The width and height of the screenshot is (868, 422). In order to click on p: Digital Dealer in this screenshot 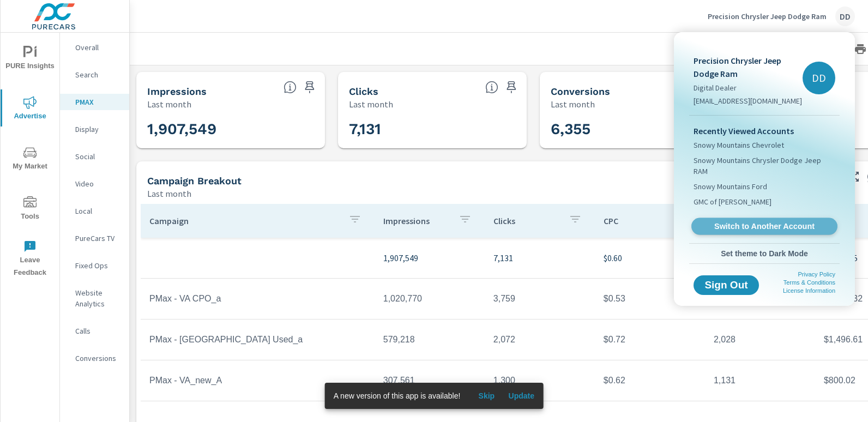, I will do `click(748, 88)`.